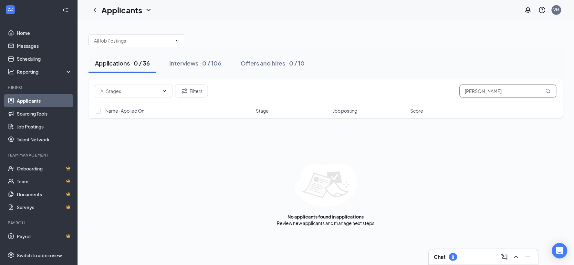 The width and height of the screenshot is (574, 265). Describe the element at coordinates (44, 59) in the screenshot. I see `a: Scheduling` at that location.